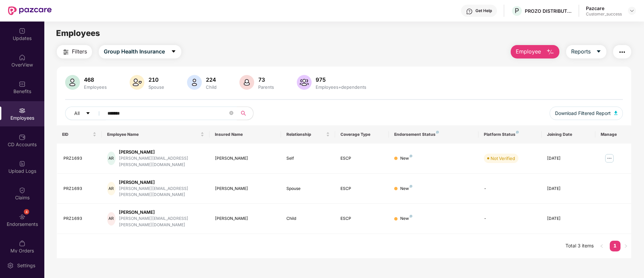  What do you see at coordinates (22, 190) in the screenshot?
I see `img: svg+xml;base64,PHN2ZyBpZD0iQ2xhaW0iIHhtbG5zPSJodHRwOi8vd3d3LnczLm9yZy8yMDAwL3N2ZyIgd2lkdGg9IjIwIi...` at bounding box center [22, 190].